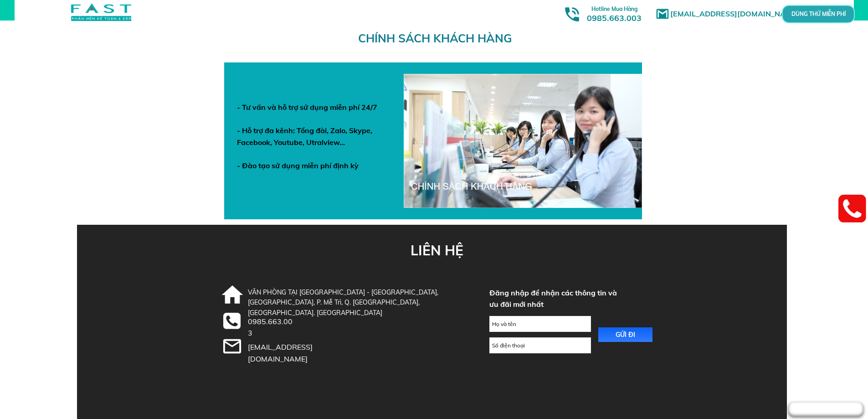  What do you see at coordinates (818, 14) in the screenshot?
I see `p: DÙNG THỬ MIỄN PHÍ` at bounding box center [818, 14].